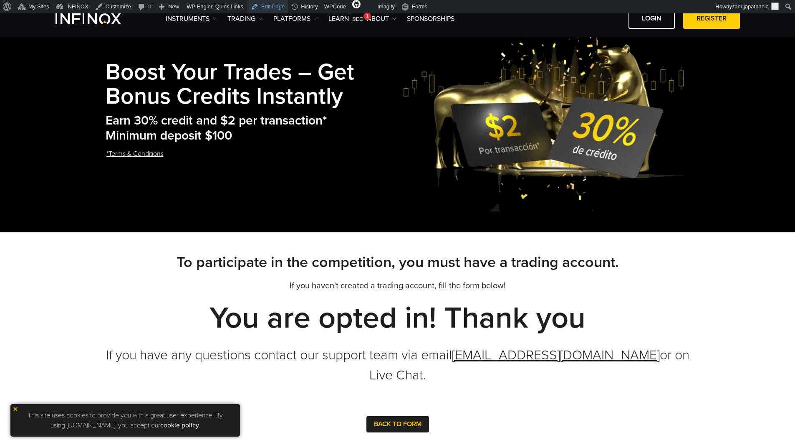  I want to click on a: Learn, so click(342, 19).